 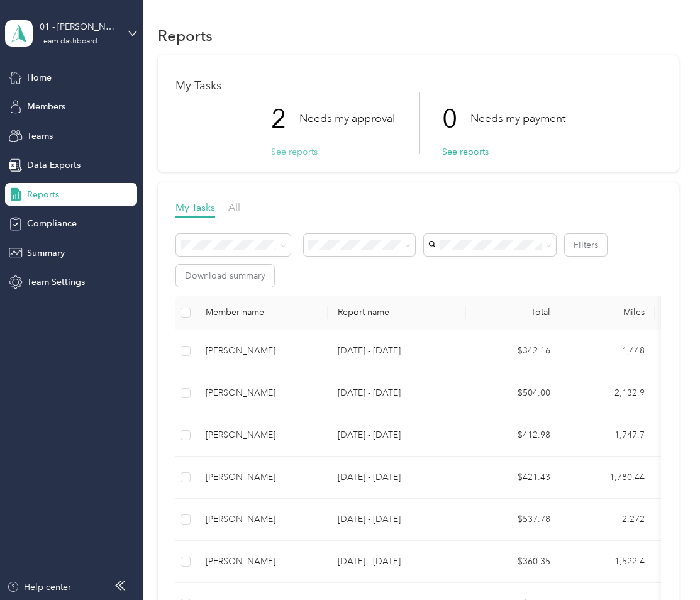 What do you see at coordinates (185, 36) in the screenshot?
I see `h1: Reports` at bounding box center [185, 36].